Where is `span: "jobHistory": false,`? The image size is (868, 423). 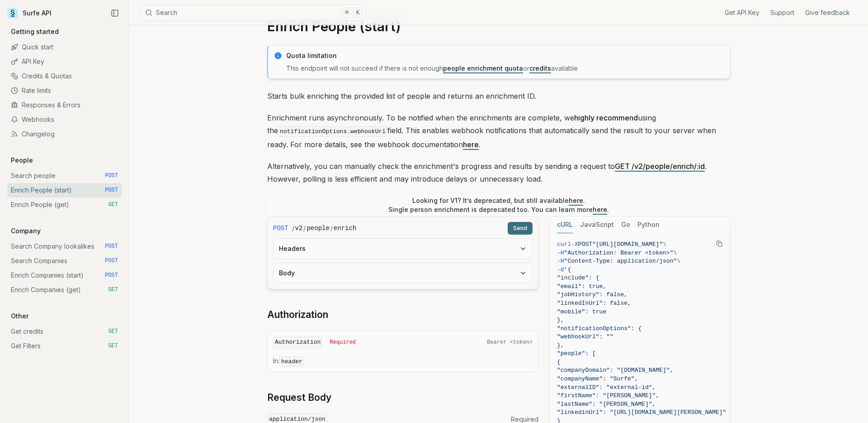
span: "jobHistory": false, is located at coordinates (593, 294).